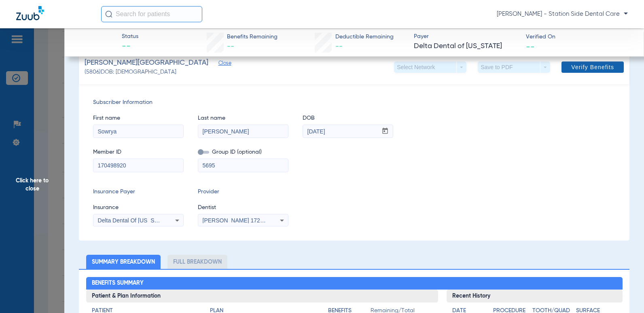 The image size is (644, 313). Describe the element at coordinates (152, 14) in the screenshot. I see `input: Search for patients` at that location.